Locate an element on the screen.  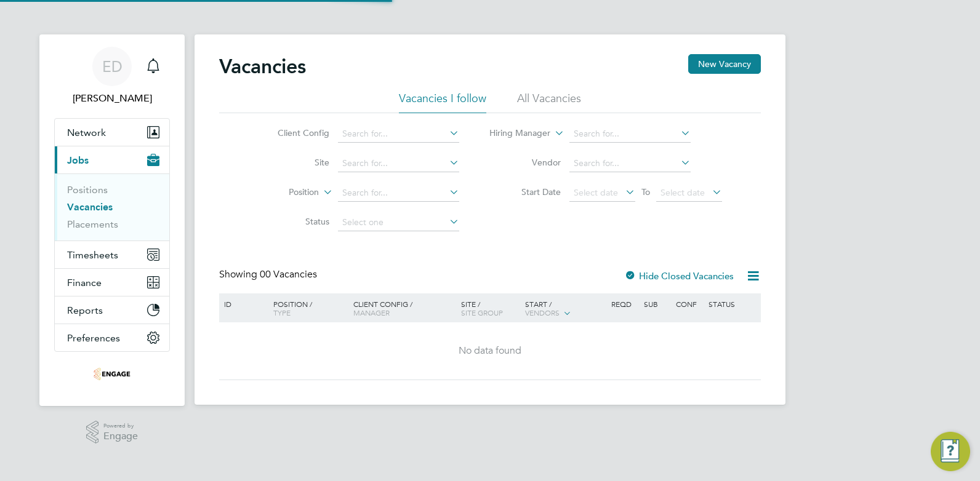
div: Client Config / is located at coordinates (404, 308).